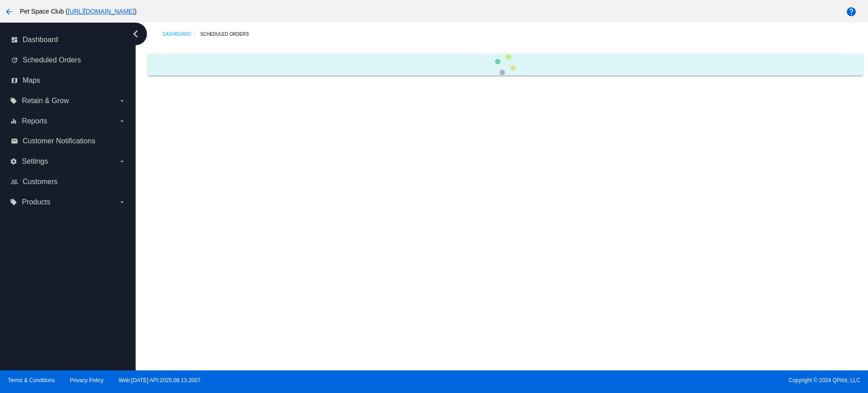  I want to click on i: chevron_left, so click(136, 33).